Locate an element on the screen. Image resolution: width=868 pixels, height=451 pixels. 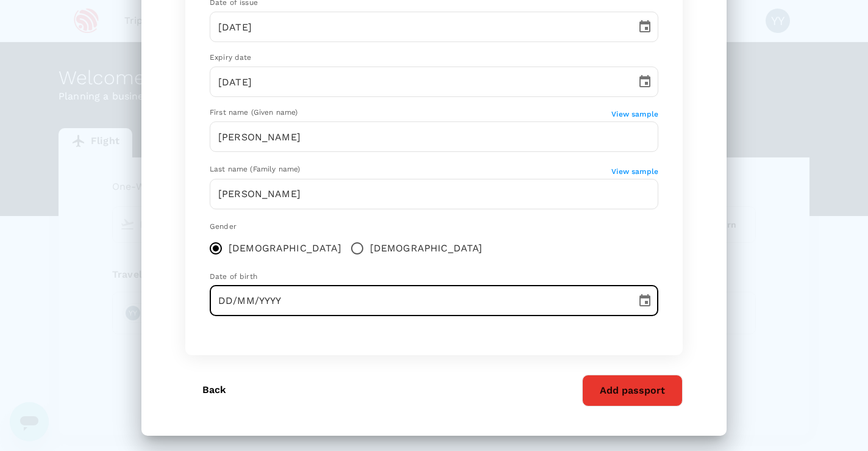
div: Gender is located at coordinates (434, 226).